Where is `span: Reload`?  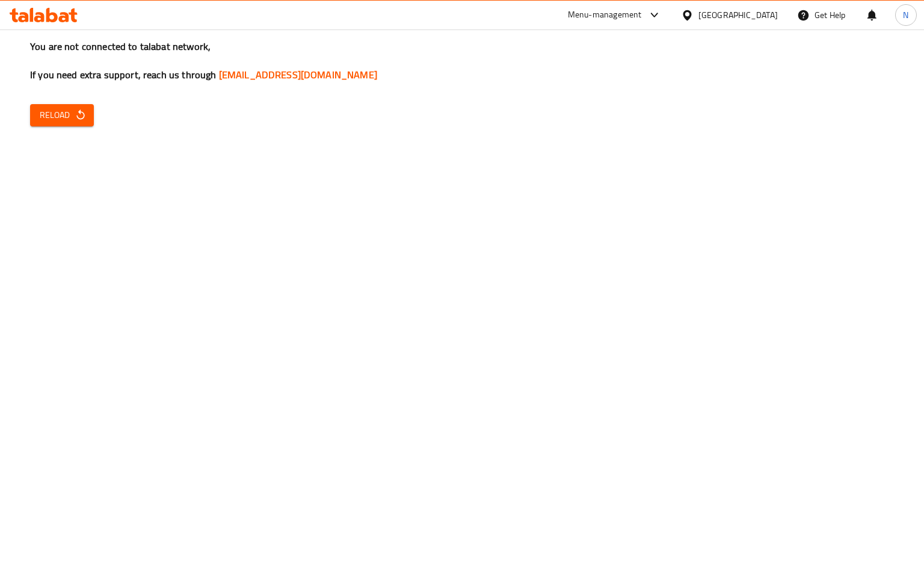
span: Reload is located at coordinates (62, 115).